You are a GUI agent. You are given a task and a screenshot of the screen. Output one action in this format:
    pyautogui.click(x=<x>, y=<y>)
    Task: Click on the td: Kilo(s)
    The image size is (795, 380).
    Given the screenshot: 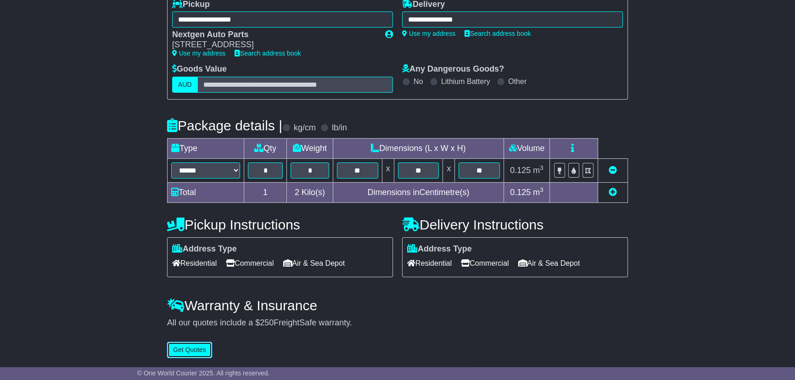 What is the action you would take?
    pyautogui.click(x=310, y=192)
    